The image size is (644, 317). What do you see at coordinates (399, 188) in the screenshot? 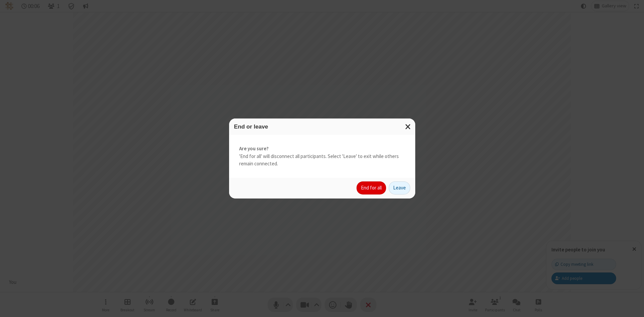
I see `button: Leave` at bounding box center [399, 188].